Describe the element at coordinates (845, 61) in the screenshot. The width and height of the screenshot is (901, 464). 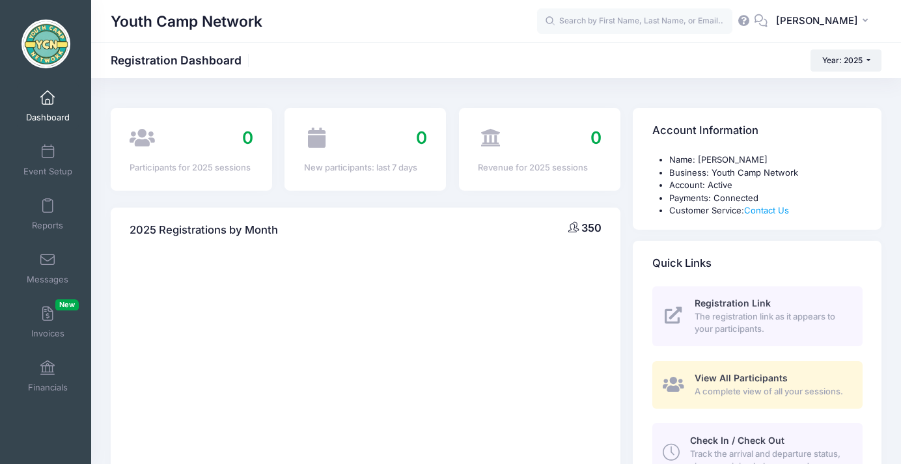
I see `button: Year: 2025` at that location.